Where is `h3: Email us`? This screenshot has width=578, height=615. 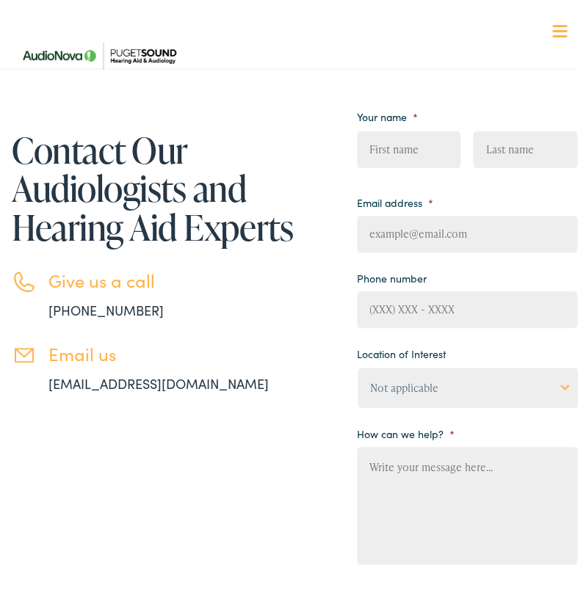 h3: Email us is located at coordinates (171, 348).